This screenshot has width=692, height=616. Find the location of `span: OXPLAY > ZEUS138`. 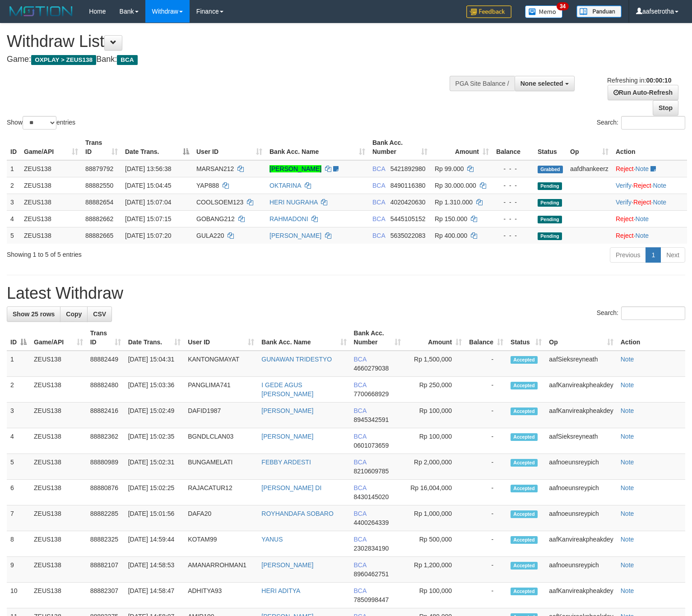

span: OXPLAY > ZEUS138 is located at coordinates (64, 60).